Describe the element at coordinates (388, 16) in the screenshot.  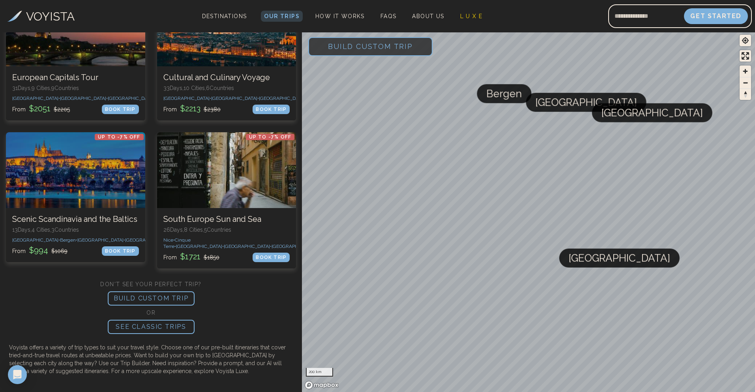
I see `span: FAQs` at that location.